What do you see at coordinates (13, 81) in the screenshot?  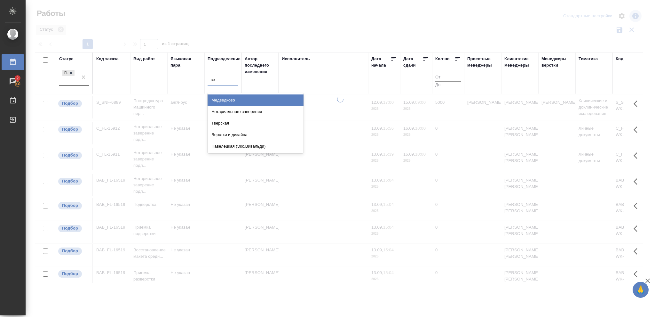 I see `a: 2` at bounding box center [13, 81].